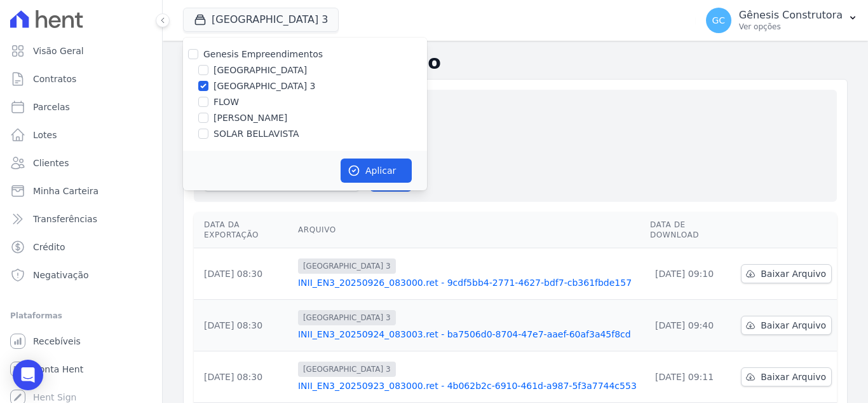  What do you see at coordinates (80, 341) in the screenshot?
I see `a: Recebíveis` at bounding box center [80, 341].